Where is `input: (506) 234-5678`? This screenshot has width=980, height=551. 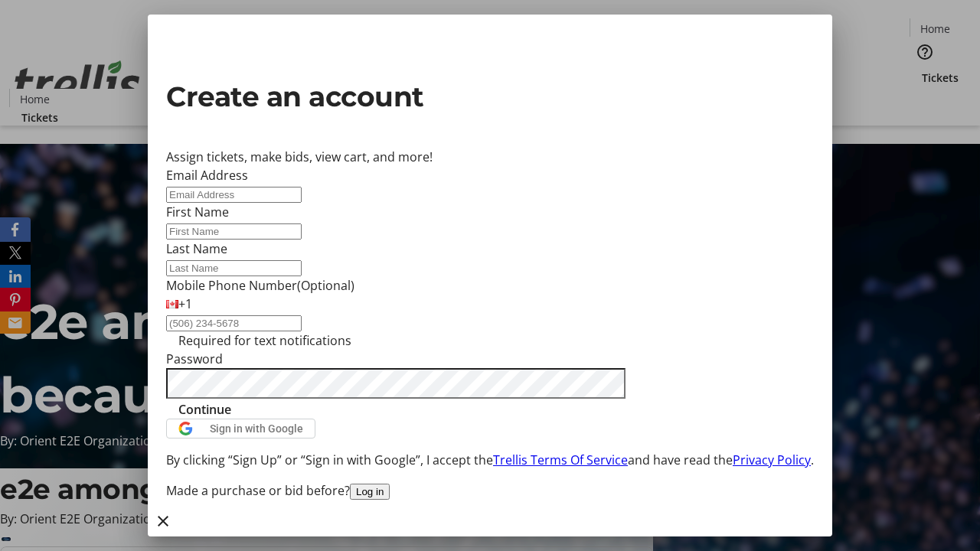 input: (506) 234-5678 is located at coordinates (234, 323).